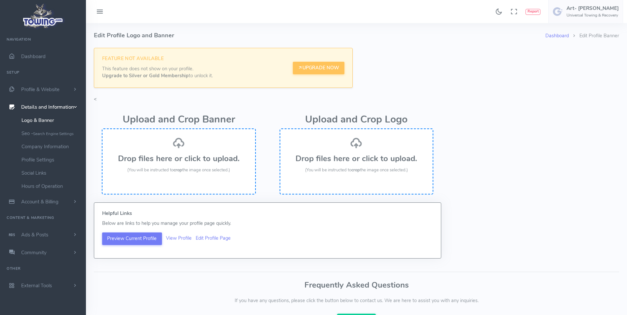  Describe the element at coordinates (53, 134) in the screenshot. I see `small: Search Engine Settings` at that location.